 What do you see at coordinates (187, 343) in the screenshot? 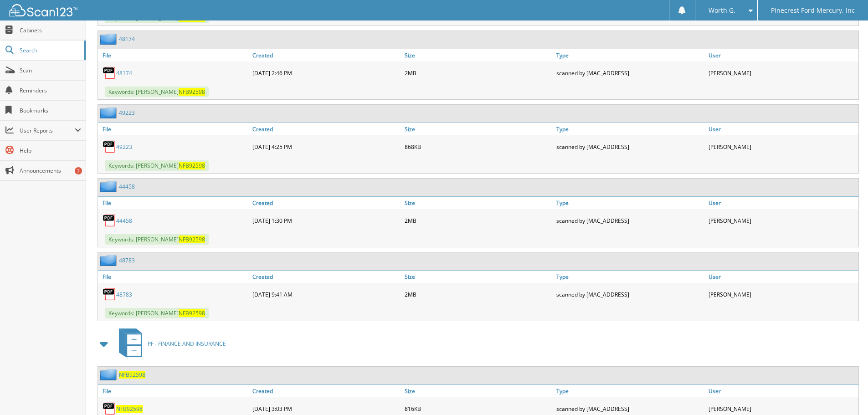
I see `span: PF - FINANCE AND INSURANCE` at bounding box center [187, 343].